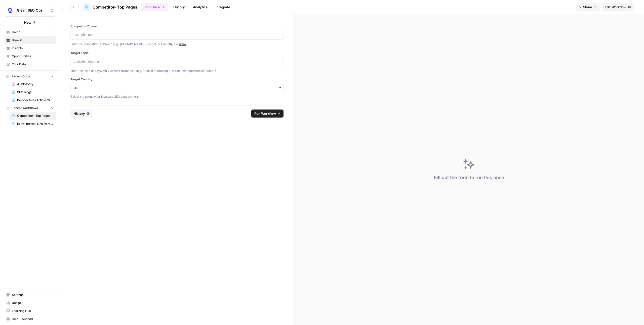 The image size is (644, 325). I want to click on a: SEO blogs, so click(33, 92).